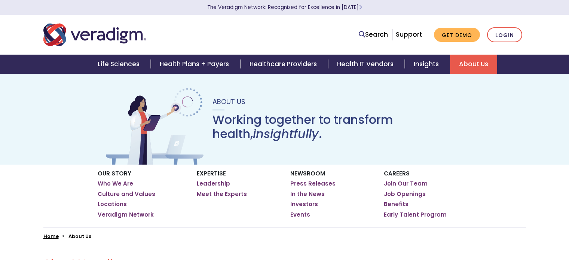 This screenshot has height=260, width=569. I want to click on span: Learn More, so click(361, 7).